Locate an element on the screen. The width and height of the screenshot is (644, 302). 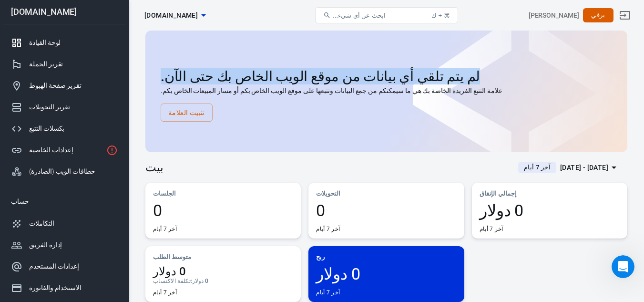
font: التكاملات is located at coordinates (41, 223).